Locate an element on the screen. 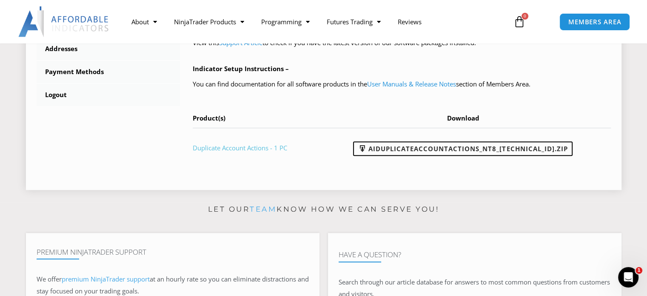 The width and height of the screenshot is (647, 296). span: Product(s) is located at coordinates (209, 118).